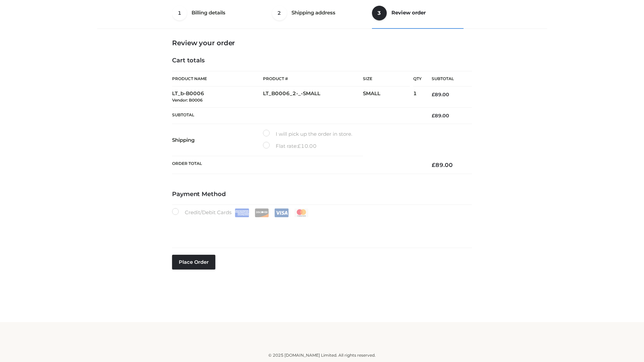  Describe the element at coordinates (187, 100) in the screenshot. I see `small: Vendor: B0006` at that location.